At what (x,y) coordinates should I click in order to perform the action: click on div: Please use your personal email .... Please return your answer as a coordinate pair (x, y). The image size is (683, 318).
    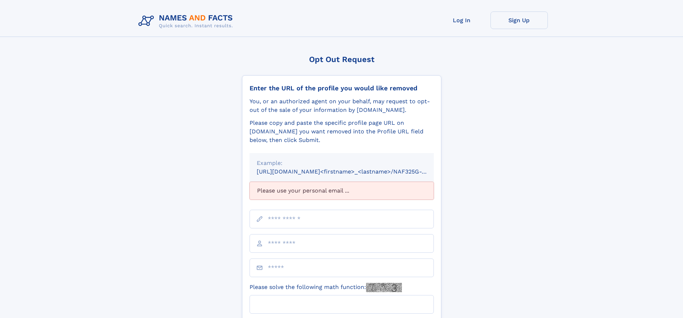
    Looking at the image, I should click on (342, 191).